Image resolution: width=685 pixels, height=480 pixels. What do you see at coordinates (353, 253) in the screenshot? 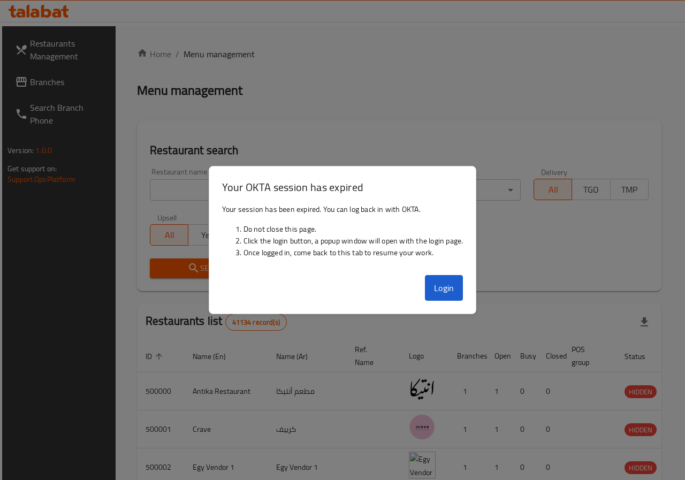
I see `li: Once logged in, come back to this tab to resume your work.` at bounding box center [353, 253].